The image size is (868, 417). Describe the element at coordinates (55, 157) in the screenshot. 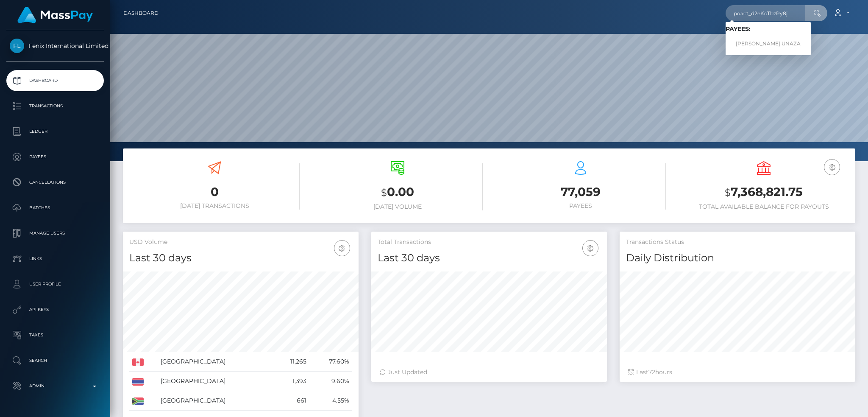

I see `a: Payees` at that location.